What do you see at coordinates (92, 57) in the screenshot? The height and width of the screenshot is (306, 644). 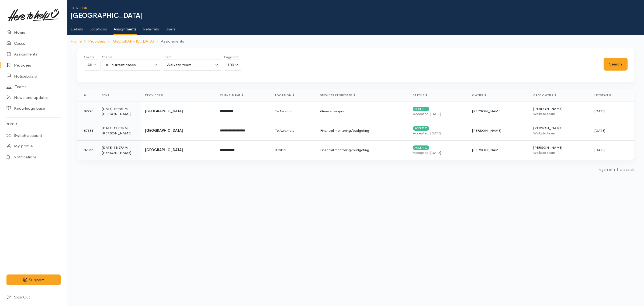 I see `div: Owner` at bounding box center [92, 57].